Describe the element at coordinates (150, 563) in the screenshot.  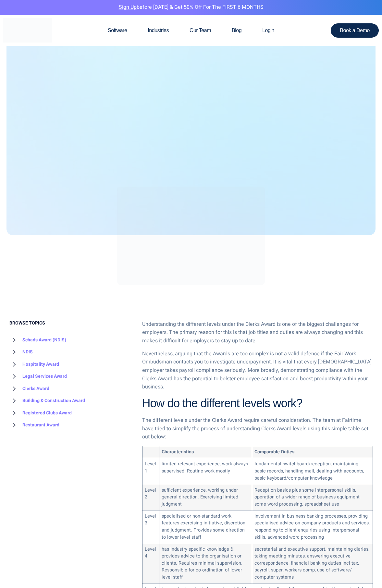
I see `td: Level 4` at that location.